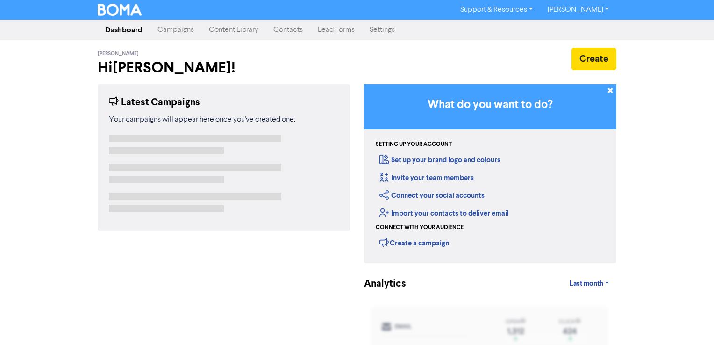  Describe the element at coordinates (586, 284) in the screenshot. I see `span: Last month` at that location.